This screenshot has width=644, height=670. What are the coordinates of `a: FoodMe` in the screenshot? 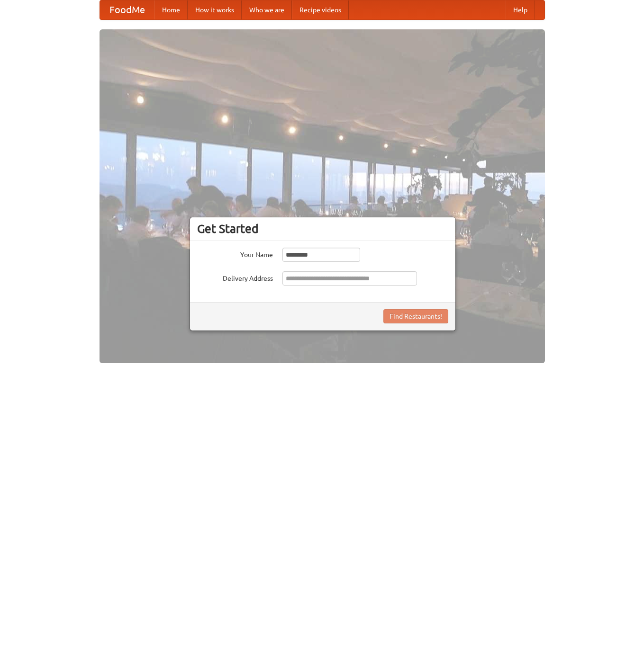 It's located at (127, 10).